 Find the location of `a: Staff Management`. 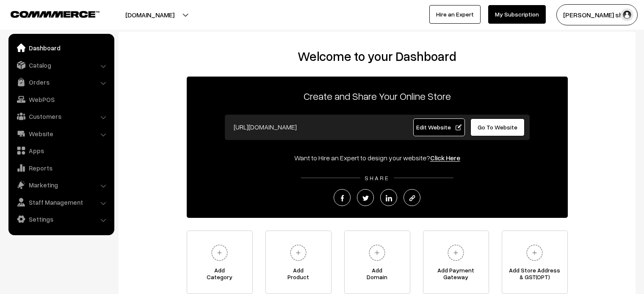

a: Staff Management is located at coordinates (61, 202).